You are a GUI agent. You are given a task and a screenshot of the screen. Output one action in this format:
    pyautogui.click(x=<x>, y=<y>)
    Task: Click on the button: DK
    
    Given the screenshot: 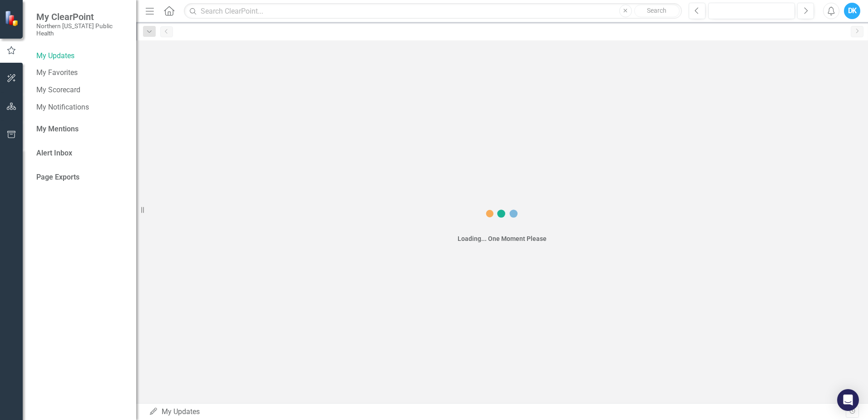 What is the action you would take?
    pyautogui.click(x=853, y=10)
    